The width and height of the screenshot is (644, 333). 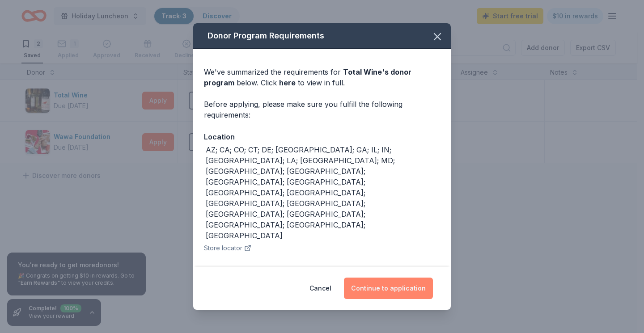 I want to click on div: We've summarized the requirements for below. Click to view in full., so click(x=322, y=77).